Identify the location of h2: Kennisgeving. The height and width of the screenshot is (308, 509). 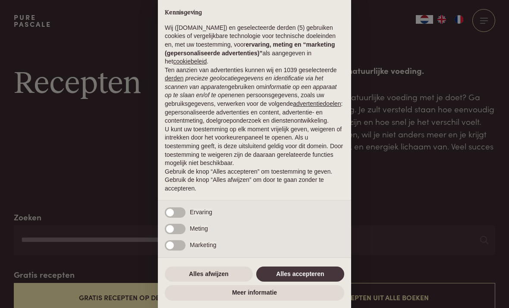
(254, 13).